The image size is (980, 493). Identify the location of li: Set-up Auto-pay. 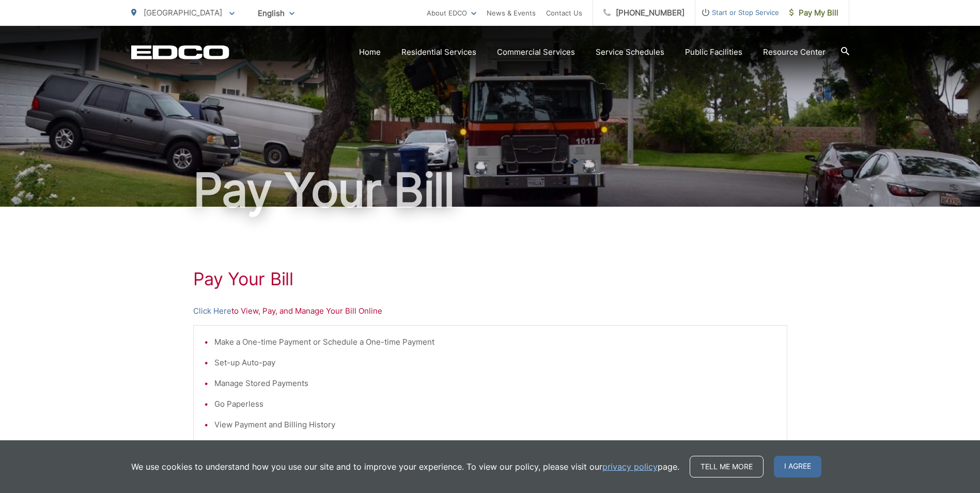
(496, 363).